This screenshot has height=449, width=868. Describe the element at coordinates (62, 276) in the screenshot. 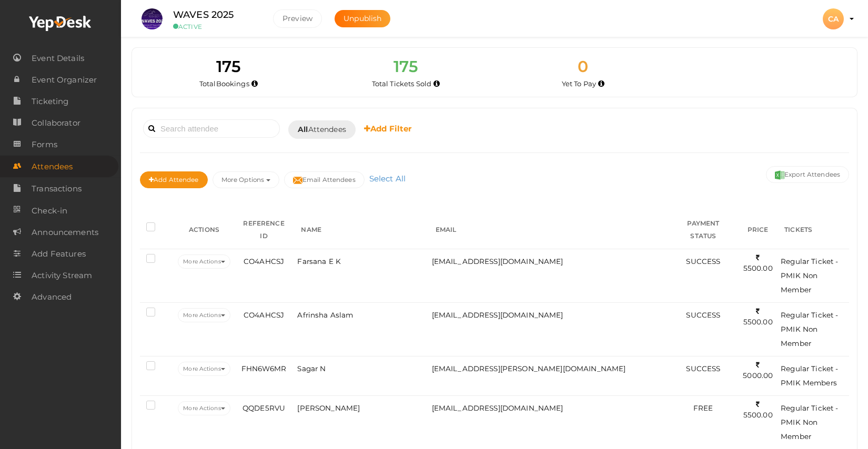

I see `span: Activity Stream` at that location.